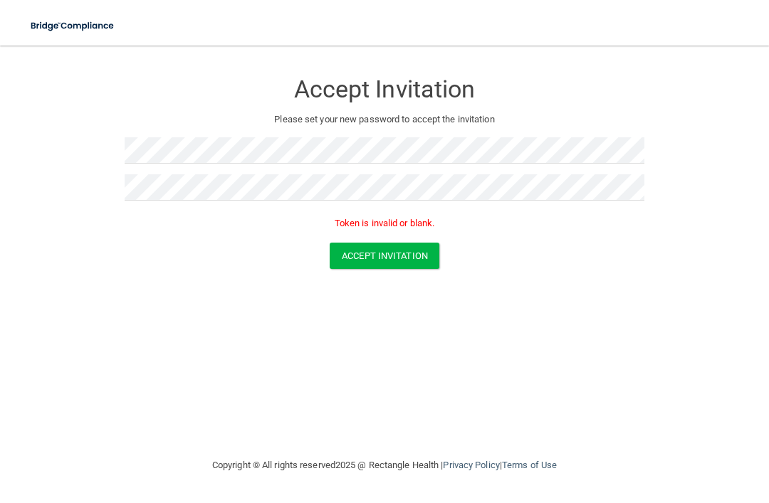 This screenshot has width=769, height=503. What do you see at coordinates (73, 26) in the screenshot?
I see `img: bridge_compliance_login_screen.278c3ca4.svg` at bounding box center [73, 26].